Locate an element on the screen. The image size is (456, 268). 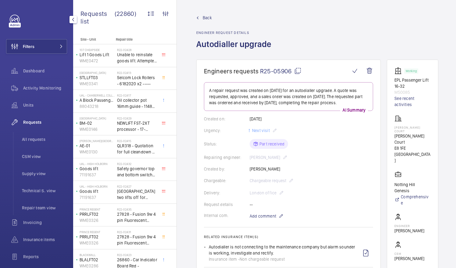
p: AI Summary is located at coordinates (354, 110).